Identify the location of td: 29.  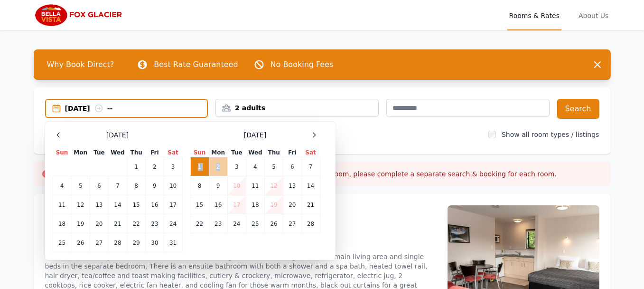
(136, 243).